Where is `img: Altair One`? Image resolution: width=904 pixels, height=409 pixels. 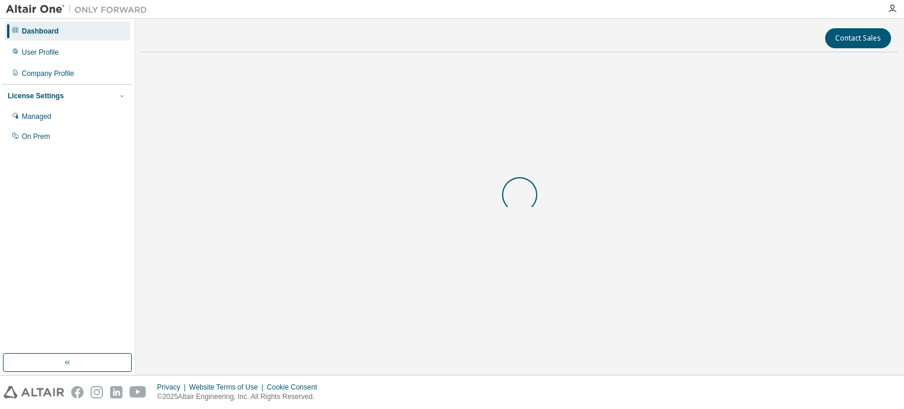 img: Altair One is located at coordinates (79, 9).